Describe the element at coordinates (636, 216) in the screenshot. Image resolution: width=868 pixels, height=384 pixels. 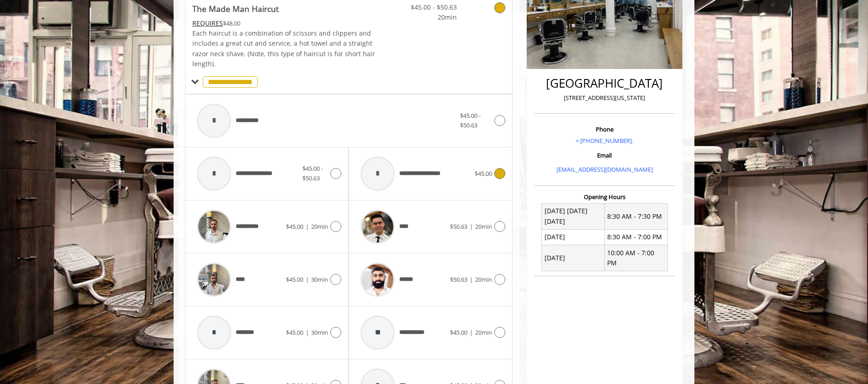
I see `td: 8:30 AM - 7:30 PM` at that location.